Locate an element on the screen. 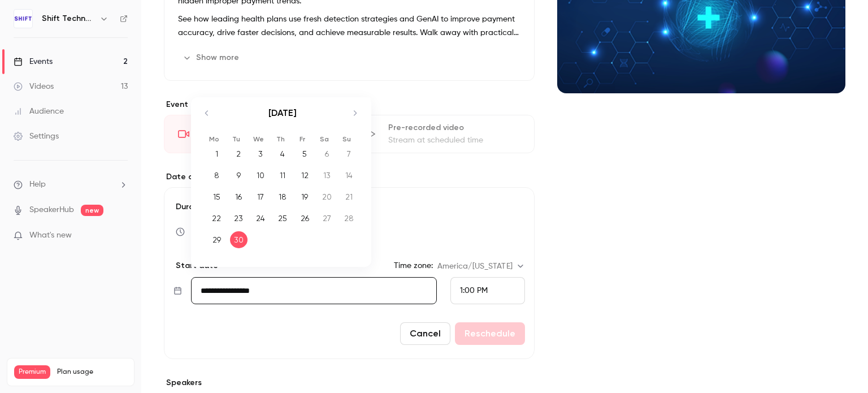  span: new is located at coordinates (92, 210).